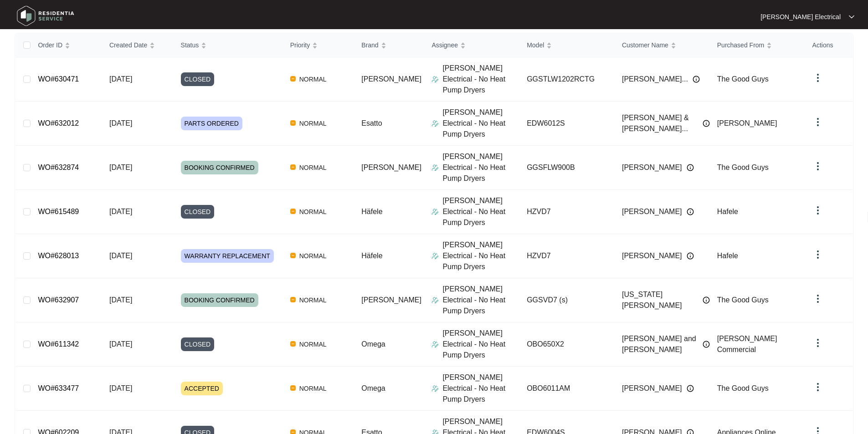  I want to click on span: Model, so click(536, 45).